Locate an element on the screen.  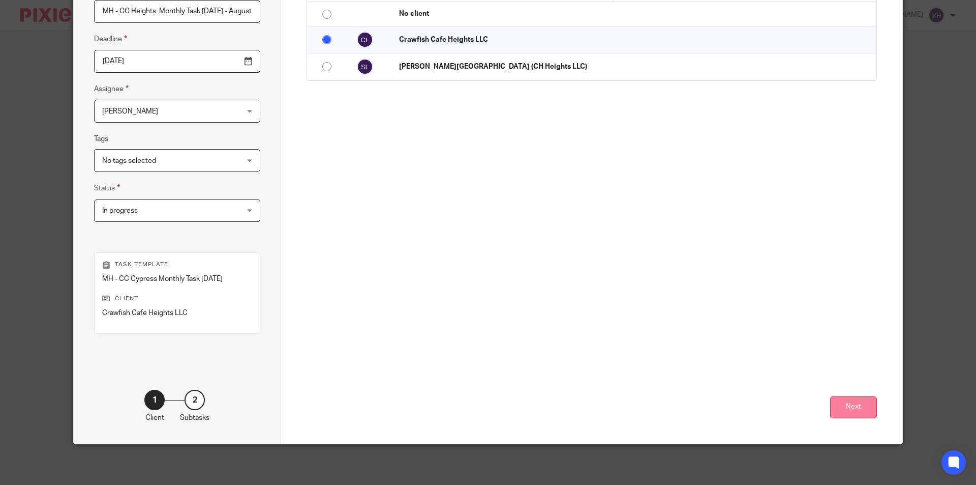
label: Assignee is located at coordinates (111, 88).